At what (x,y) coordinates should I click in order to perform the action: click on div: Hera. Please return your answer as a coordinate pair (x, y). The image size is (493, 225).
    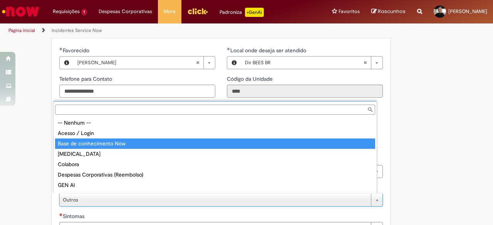
    Looking at the image, I should click on (215, 196).